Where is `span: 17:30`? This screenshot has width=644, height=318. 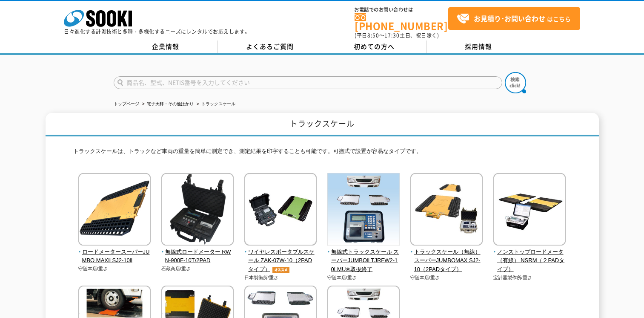
span: 17:30 is located at coordinates (392, 35).